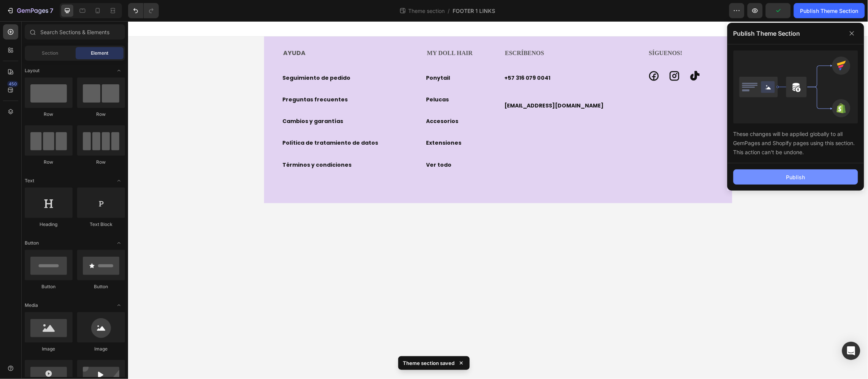 This screenshot has width=868, height=379. Describe the element at coordinates (194, 143) in the screenshot. I see `a: Términos y condiciones` at that location.